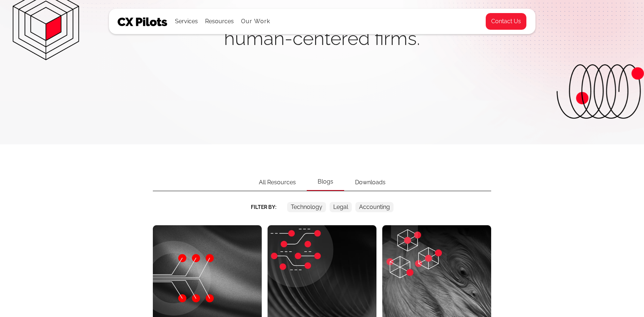 The width and height of the screenshot is (644, 317). Describe the element at coordinates (322, 28) in the screenshot. I see `h1: The latest CX thinking for human-centered firms.` at that location.